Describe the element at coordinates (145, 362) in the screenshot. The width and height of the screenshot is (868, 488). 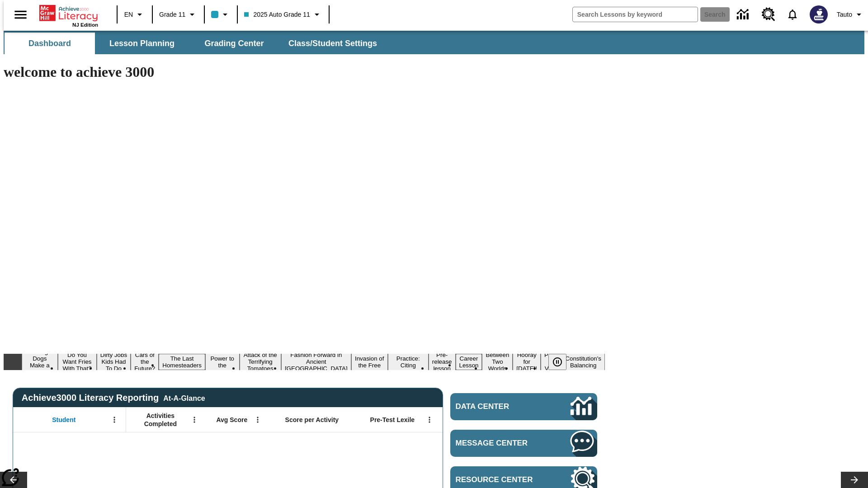
I see `button: Slide 4 Cars of the Future?` at that location.